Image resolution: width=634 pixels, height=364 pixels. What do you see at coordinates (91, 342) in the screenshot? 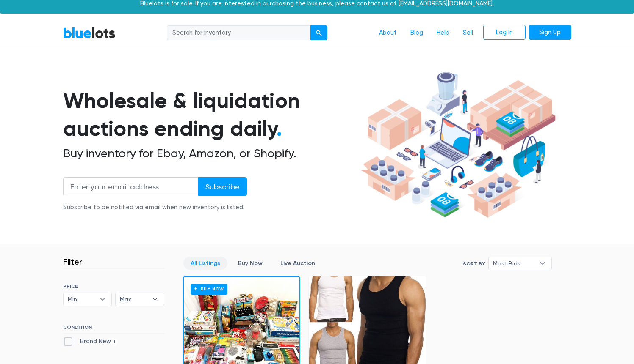
I see `label: Brand New` at bounding box center [91, 342].